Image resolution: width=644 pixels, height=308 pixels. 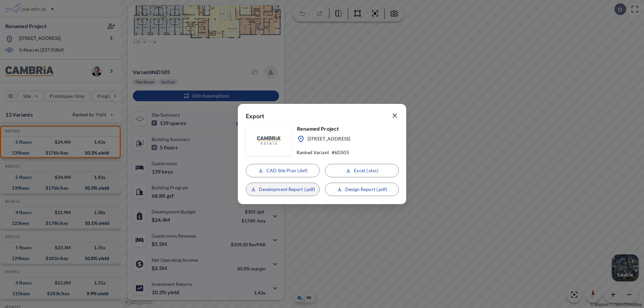 What do you see at coordinates (362, 171) in the screenshot?
I see `button: Excel (.xlxs)` at bounding box center [362, 171].